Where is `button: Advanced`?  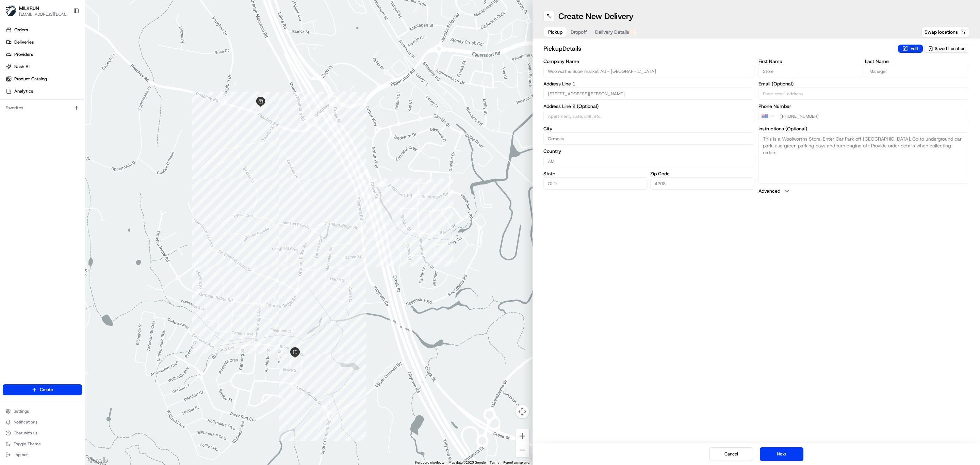 button: Advanced is located at coordinates (864, 191).